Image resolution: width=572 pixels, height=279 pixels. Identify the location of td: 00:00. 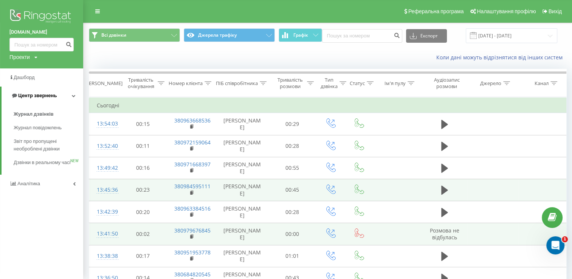
(292, 234).